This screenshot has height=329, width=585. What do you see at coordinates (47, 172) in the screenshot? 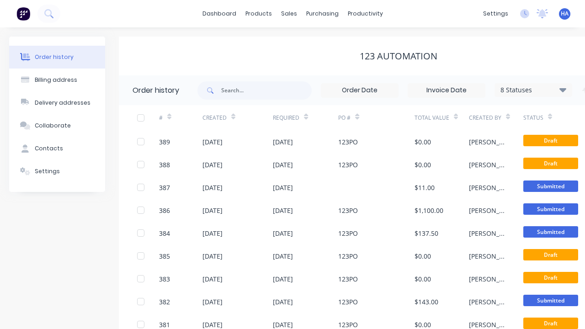
I see `div: Settings` at bounding box center [47, 172].